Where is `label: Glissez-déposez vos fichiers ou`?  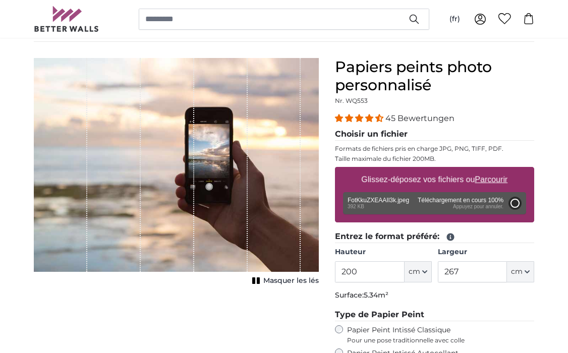 label: Glissez-déposez vos fichiers ou is located at coordinates (435, 180).